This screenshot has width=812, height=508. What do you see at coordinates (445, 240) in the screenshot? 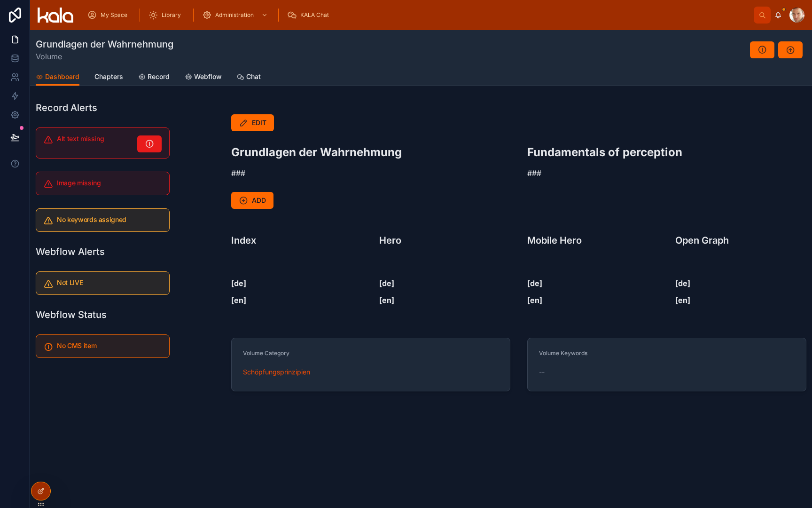
I see `h3: Hero` at bounding box center [445, 240].